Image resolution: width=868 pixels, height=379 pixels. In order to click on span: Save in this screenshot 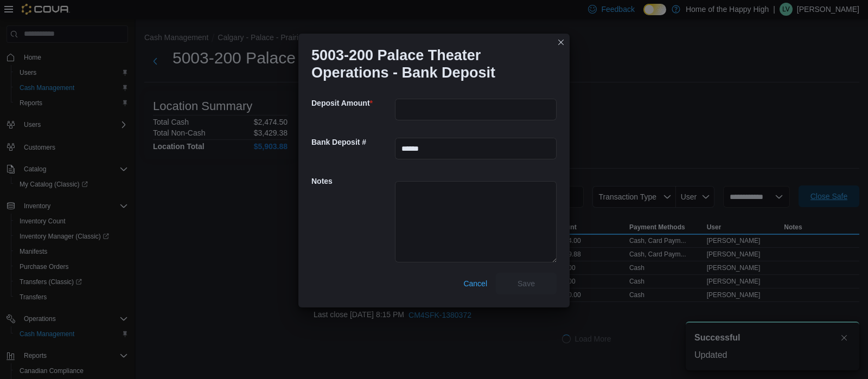, I will do `click(526, 284)`.